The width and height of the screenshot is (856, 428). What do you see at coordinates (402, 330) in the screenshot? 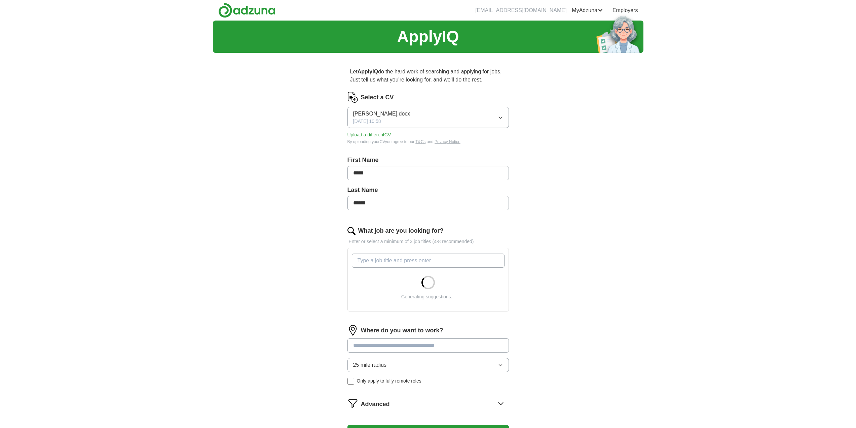
I see `label: Where do you want to work?` at bounding box center [402, 330].